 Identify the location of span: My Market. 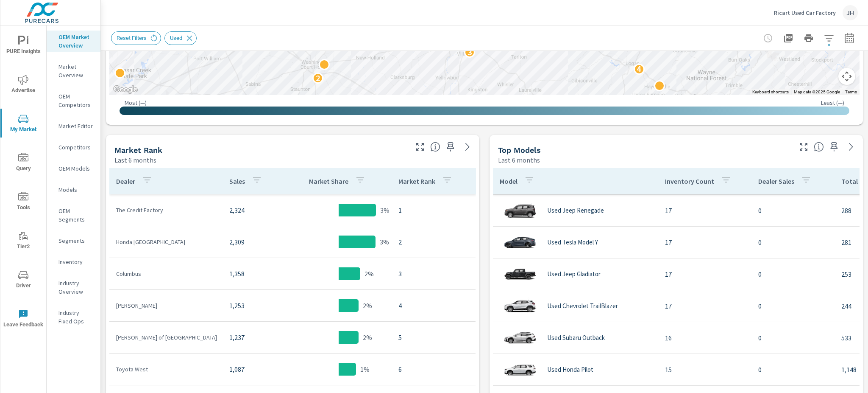
(24, 124).